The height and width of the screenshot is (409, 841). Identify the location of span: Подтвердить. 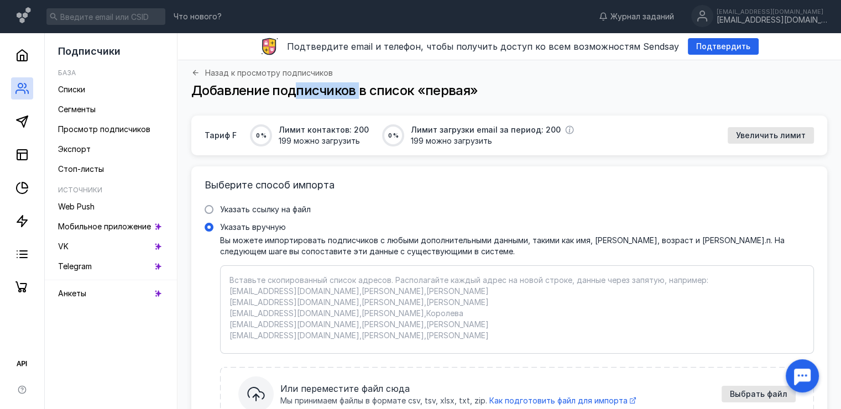
(723, 46).